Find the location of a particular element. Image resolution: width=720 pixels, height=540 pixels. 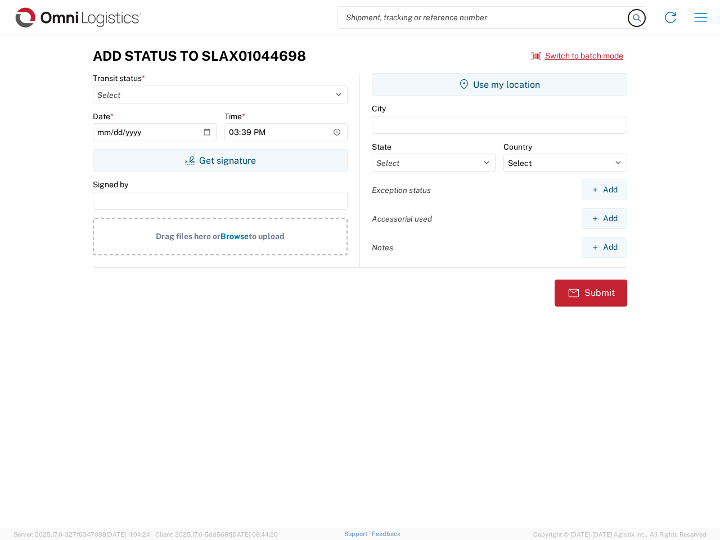

button: Use my location is located at coordinates (499, 84).